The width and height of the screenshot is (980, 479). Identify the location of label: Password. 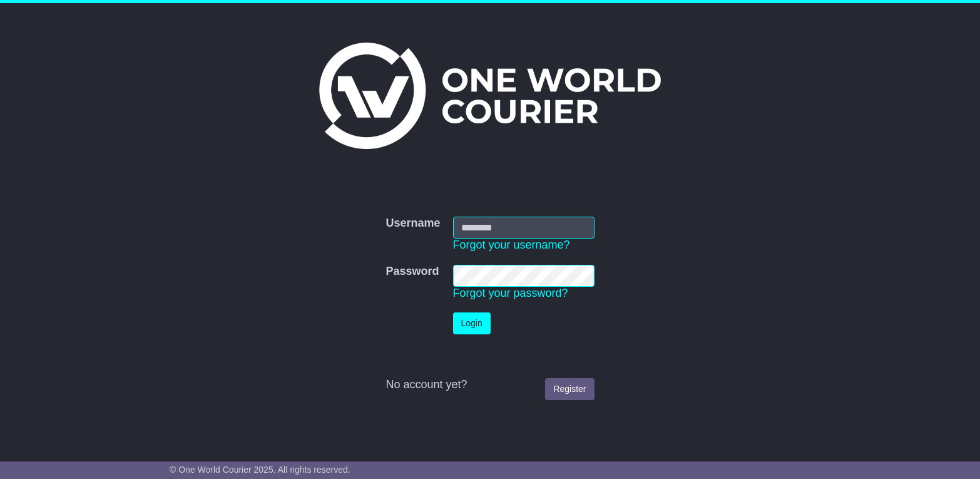
(412, 272).